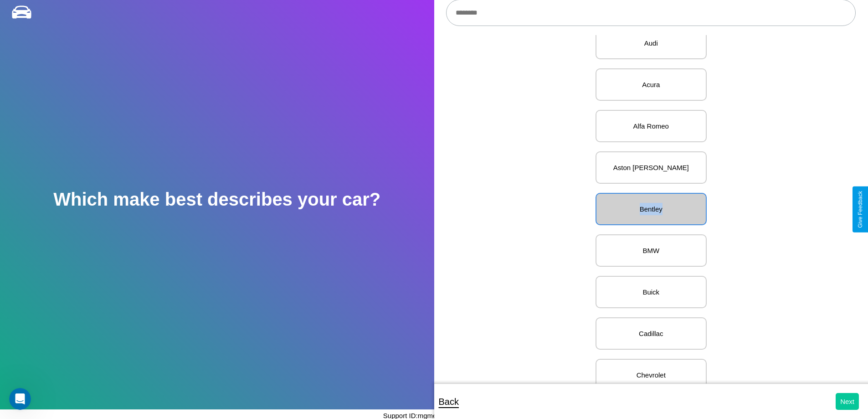 This screenshot has width=868, height=419. Describe the element at coordinates (651, 250) in the screenshot. I see `p: BMW` at that location.